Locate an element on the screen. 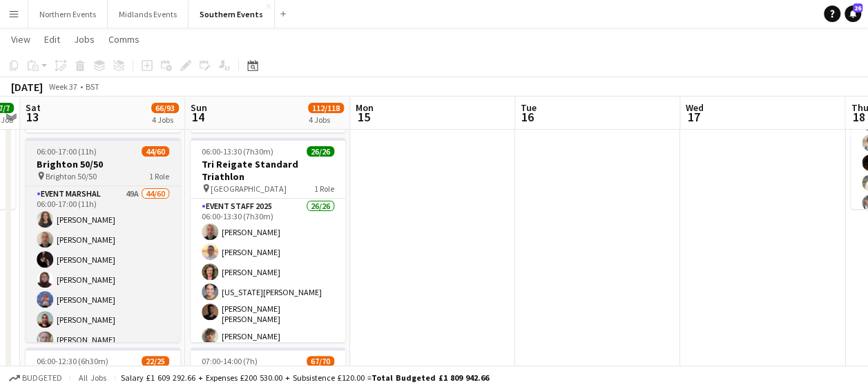 The width and height of the screenshot is (868, 389). app-job-card: 06:00-17:00 (11h)44/60Brighton 50/50 Brighton 50/501 RoleEvent Marshal49A44/6006:00-17:00 (11h)[P... is located at coordinates (103, 240).